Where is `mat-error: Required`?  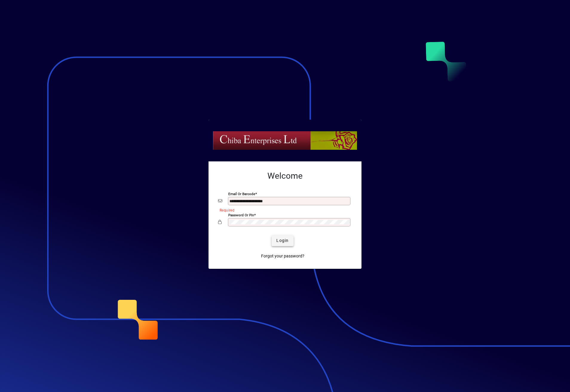 mat-error: Required is located at coordinates (283, 210).